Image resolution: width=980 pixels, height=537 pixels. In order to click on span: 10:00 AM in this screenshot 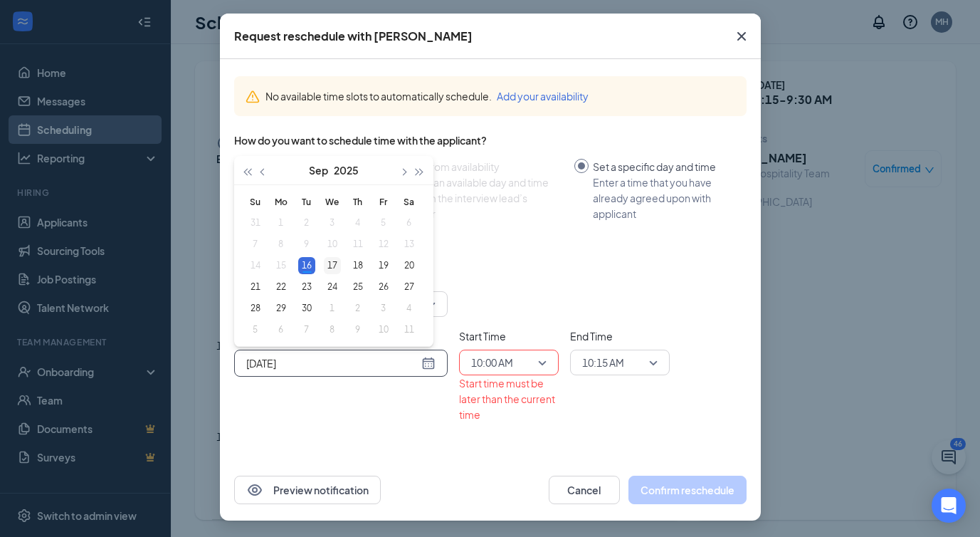, I will do `click(492, 362)`.